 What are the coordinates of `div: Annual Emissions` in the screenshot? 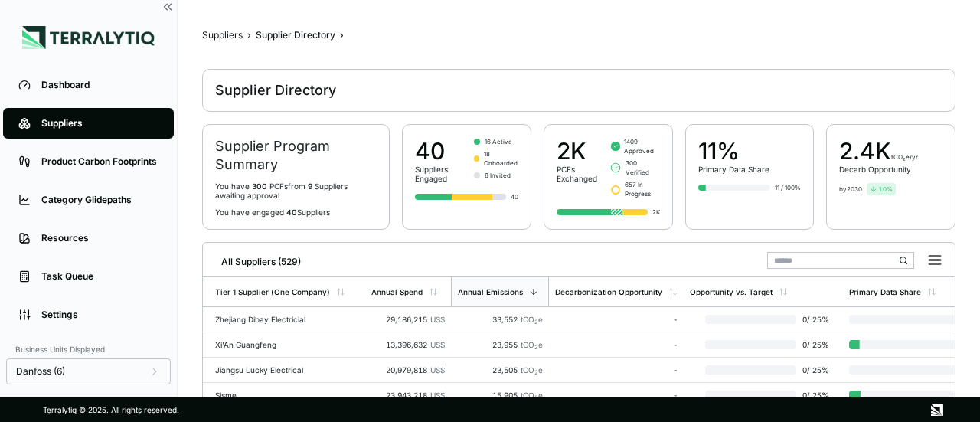 It's located at (490, 292).